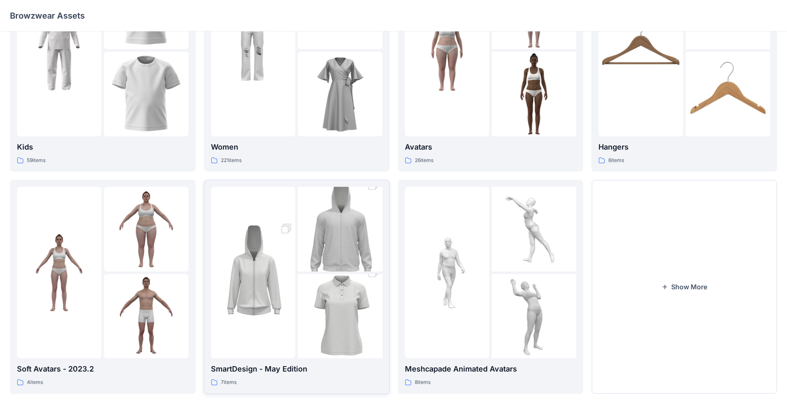 The image size is (787, 417). What do you see at coordinates (103, 369) in the screenshot?
I see `p: Soft Avatars - 2023.2` at bounding box center [103, 369].